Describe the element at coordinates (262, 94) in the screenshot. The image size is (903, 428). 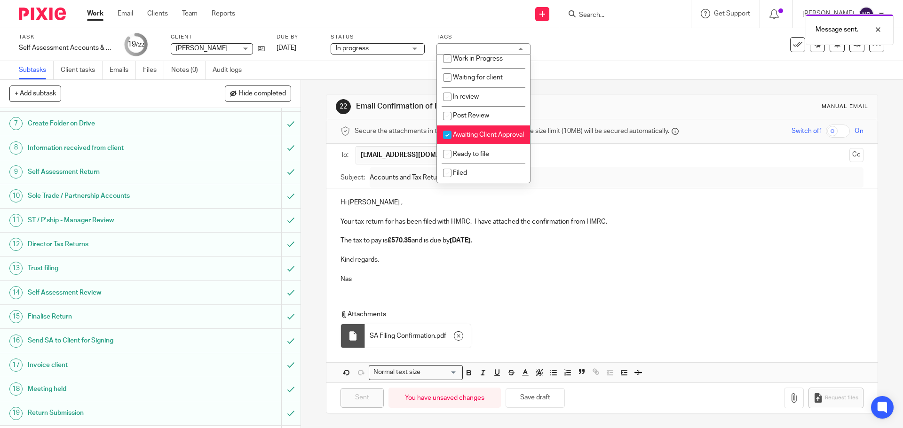
I see `span: Hide completed` at that location.